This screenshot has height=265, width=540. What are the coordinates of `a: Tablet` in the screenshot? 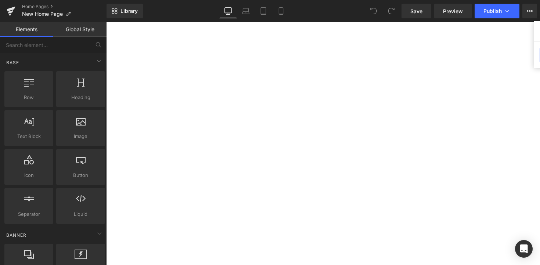 It's located at (264, 11).